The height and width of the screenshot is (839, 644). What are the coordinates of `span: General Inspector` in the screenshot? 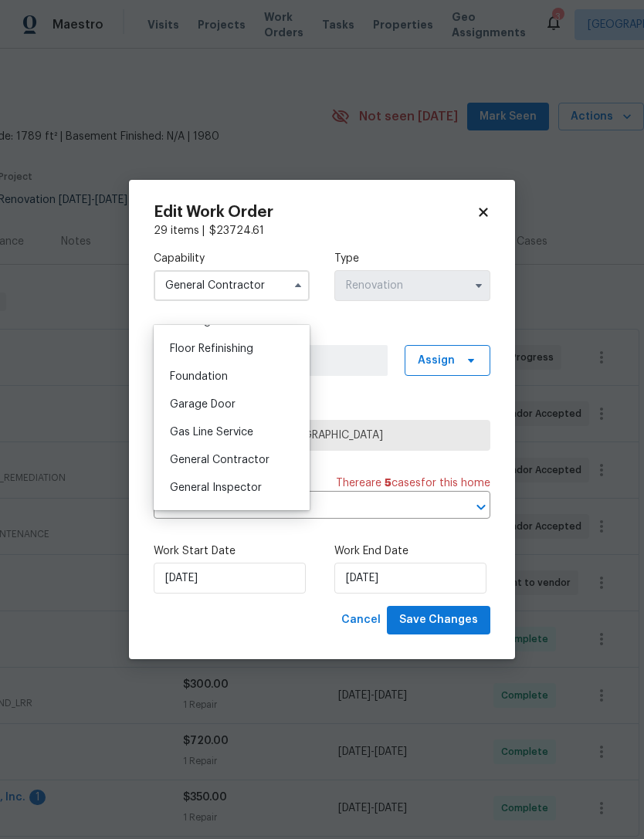 It's located at (215, 488).